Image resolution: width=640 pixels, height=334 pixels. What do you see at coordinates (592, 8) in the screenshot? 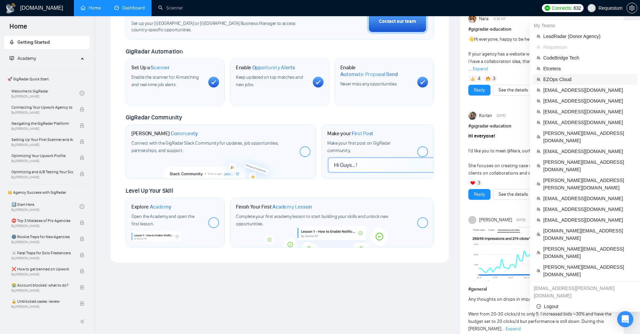
I see `span: user` at bounding box center [592, 8].